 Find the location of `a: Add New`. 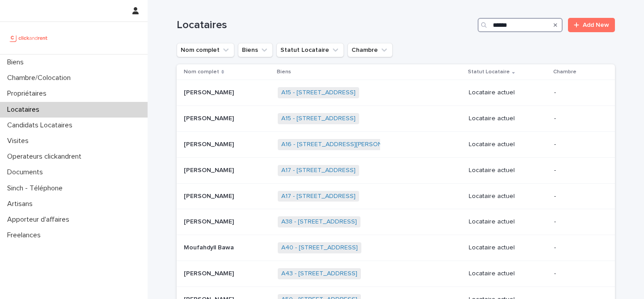

a: Add New is located at coordinates (591, 25).